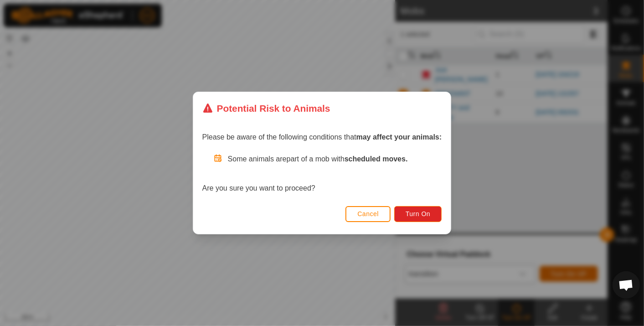 The image size is (644, 326). Describe the element at coordinates (322, 137) in the screenshot. I see `span: Please be aware of the following conditions that` at that location.